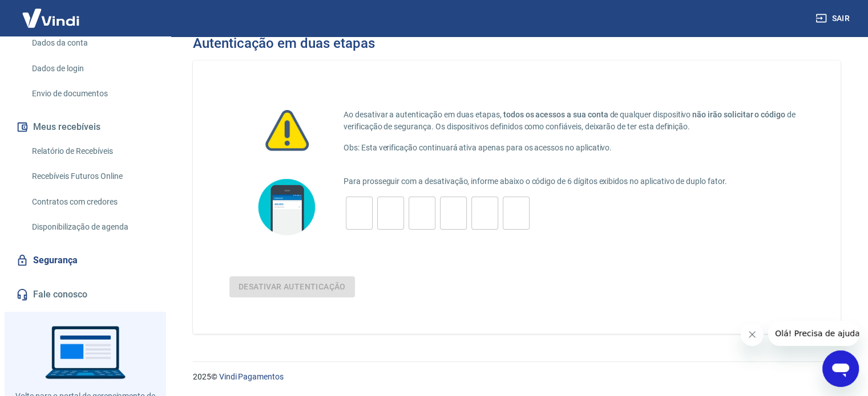 This screenshot has width=868, height=396. What do you see at coordinates (92, 176) in the screenshot?
I see `a: Recebíveis Futuros Online` at bounding box center [92, 176].